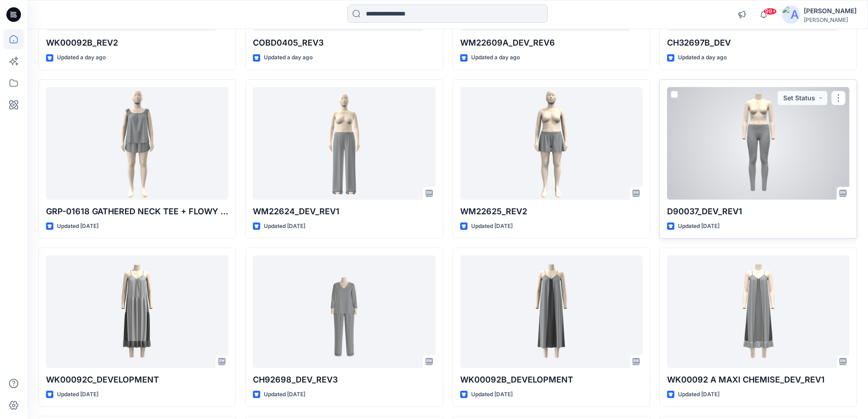 The width and height of the screenshot is (868, 419). I want to click on p: WK00092C_DEVELOPMENT, so click(137, 379).